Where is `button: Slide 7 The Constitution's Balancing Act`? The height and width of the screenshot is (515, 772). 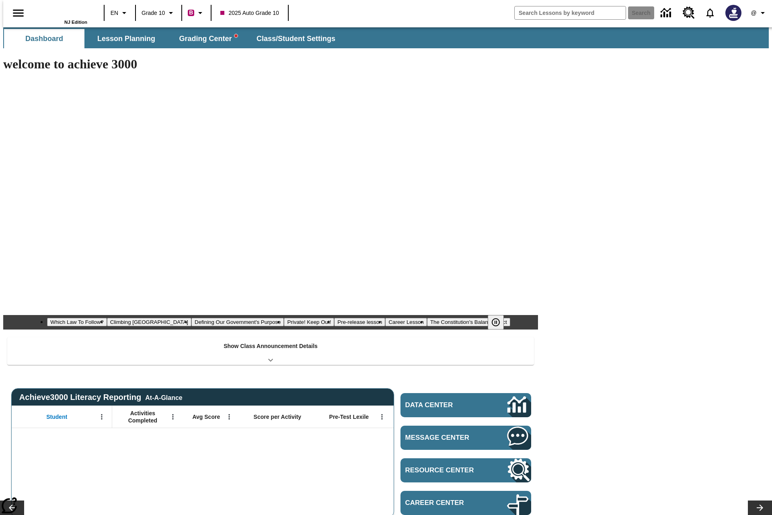
button: Slide 7 The Constitution's Balancing Act is located at coordinates (469, 322).